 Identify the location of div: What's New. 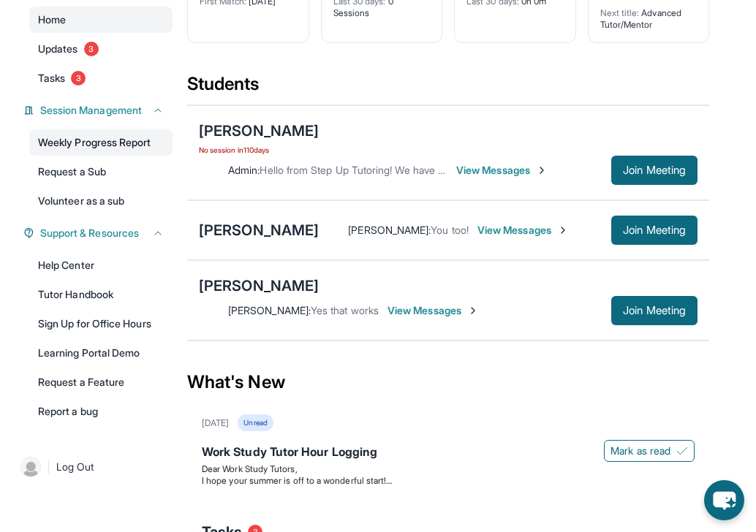
(448, 382).